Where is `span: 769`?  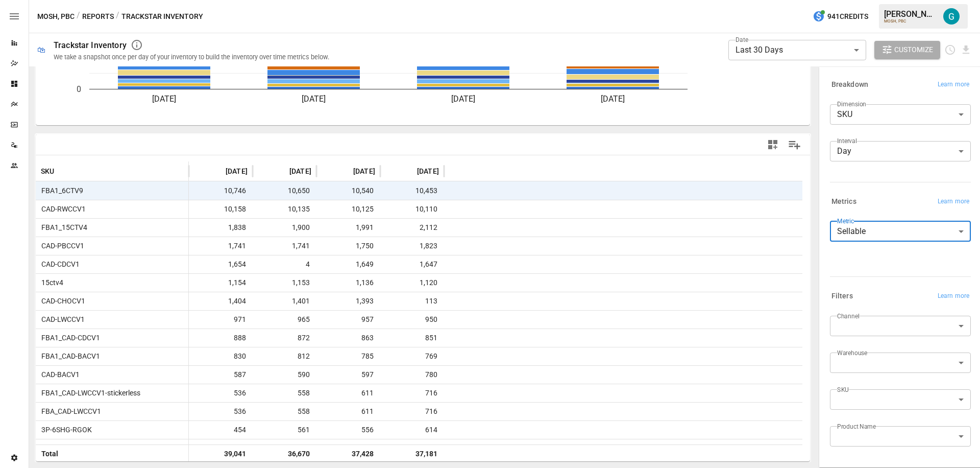
span: 769 is located at coordinates (412, 356).